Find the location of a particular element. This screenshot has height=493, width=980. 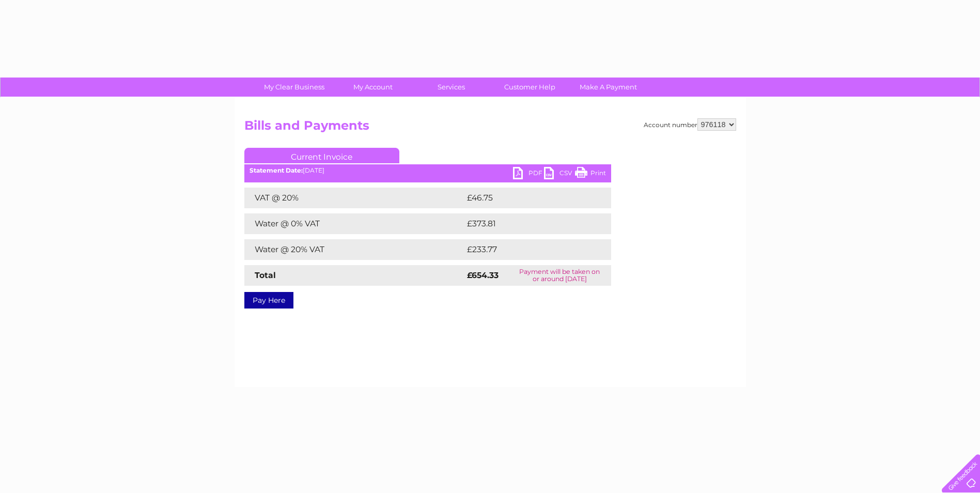

a: Pay Here is located at coordinates (269, 300).